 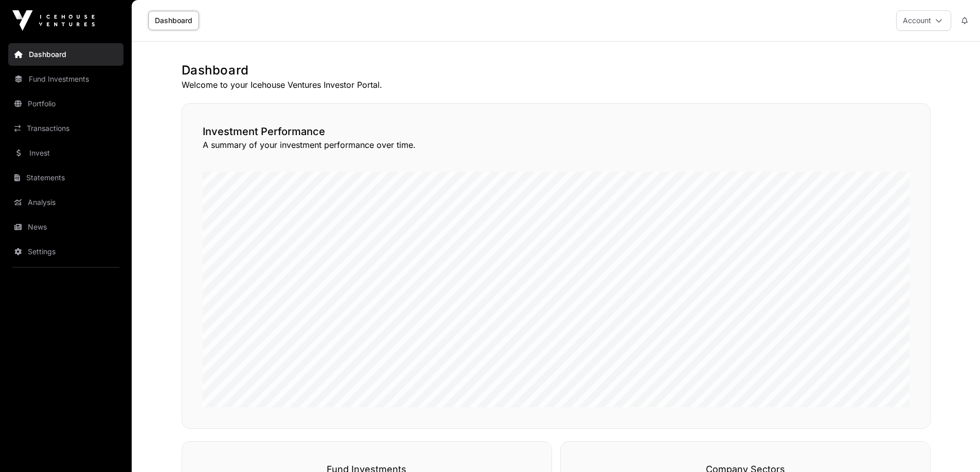 I want to click on a: Statements, so click(x=66, y=178).